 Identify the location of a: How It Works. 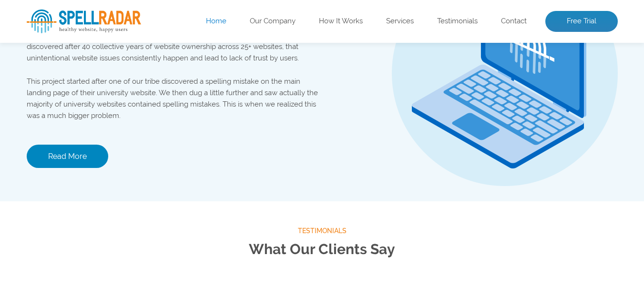
(341, 22).